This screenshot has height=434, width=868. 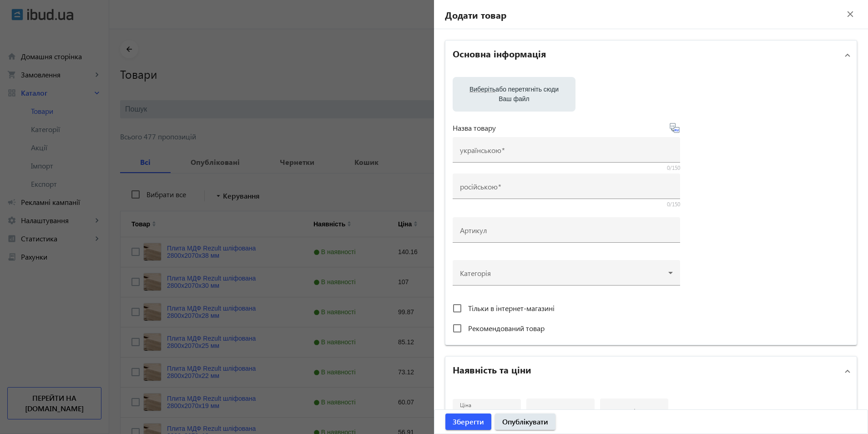 I want to click on h2: Основна інформація, so click(x=499, y=53).